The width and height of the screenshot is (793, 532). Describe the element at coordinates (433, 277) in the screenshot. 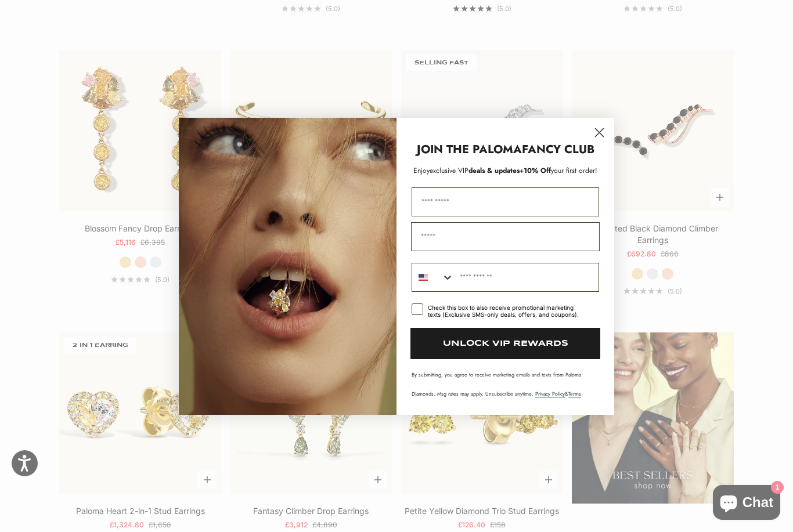

I see `button: Search Countries` at that location.